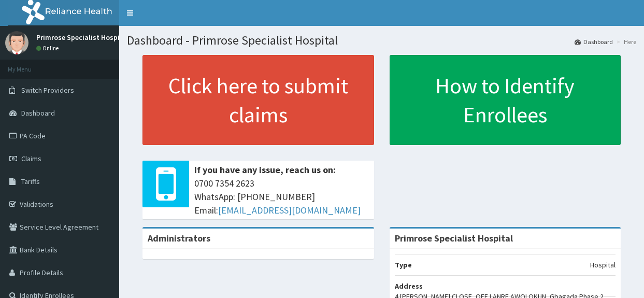 The image size is (644, 298). I want to click on span: Claims, so click(31, 158).